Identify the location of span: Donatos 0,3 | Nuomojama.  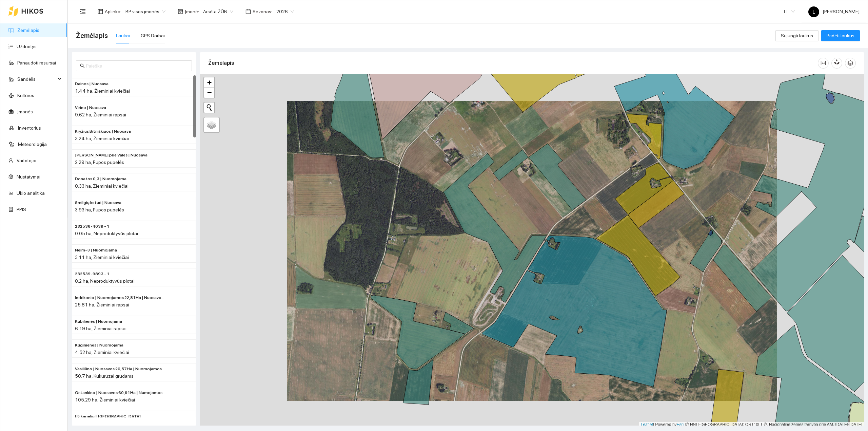
(101, 179).